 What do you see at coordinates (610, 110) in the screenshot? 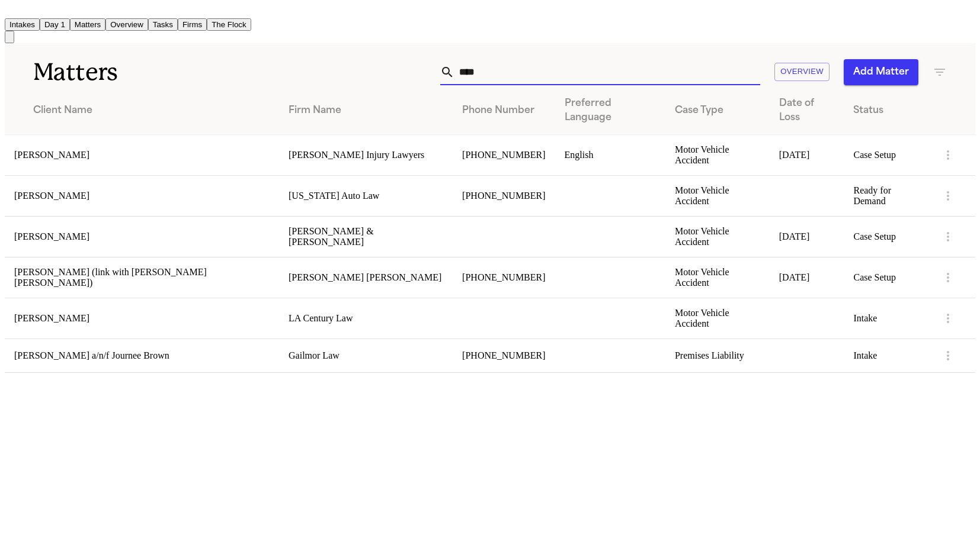
I see `div: Preferred Language` at bounding box center [610, 110].